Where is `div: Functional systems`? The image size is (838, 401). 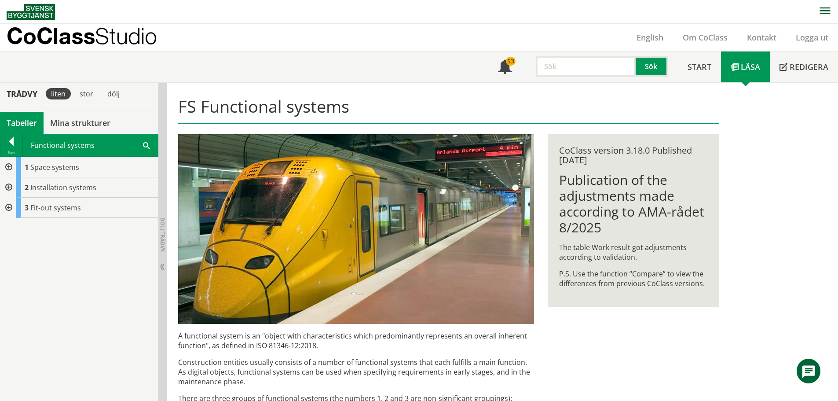 div: Functional systems is located at coordinates (90, 145).